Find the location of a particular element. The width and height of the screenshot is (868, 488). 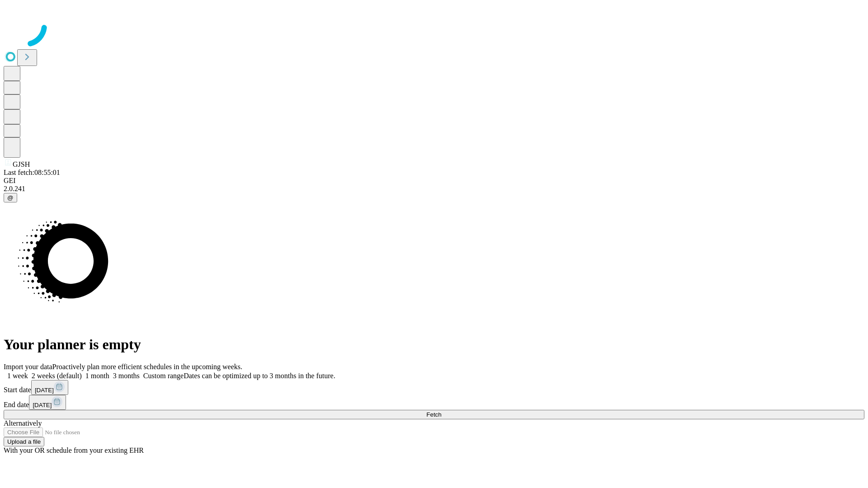

div: 2.0.241 is located at coordinates (434, 189).